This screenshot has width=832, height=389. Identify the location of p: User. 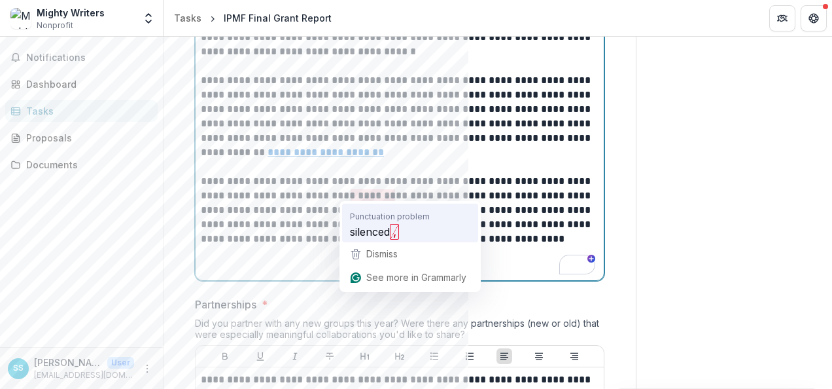
(120, 362).